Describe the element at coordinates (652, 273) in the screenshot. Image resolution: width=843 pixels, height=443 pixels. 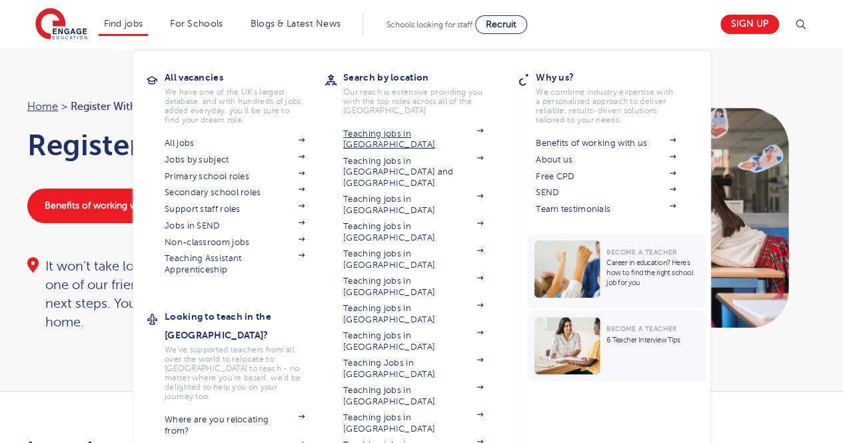
I see `p: Career in education? Here’s how to find the right school job for you` at that location.